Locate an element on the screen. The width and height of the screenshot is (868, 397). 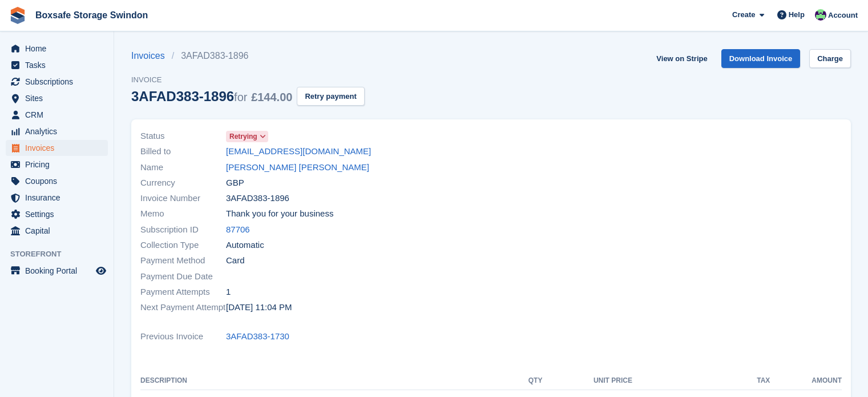
span: Invoice is located at coordinates (248, 80).